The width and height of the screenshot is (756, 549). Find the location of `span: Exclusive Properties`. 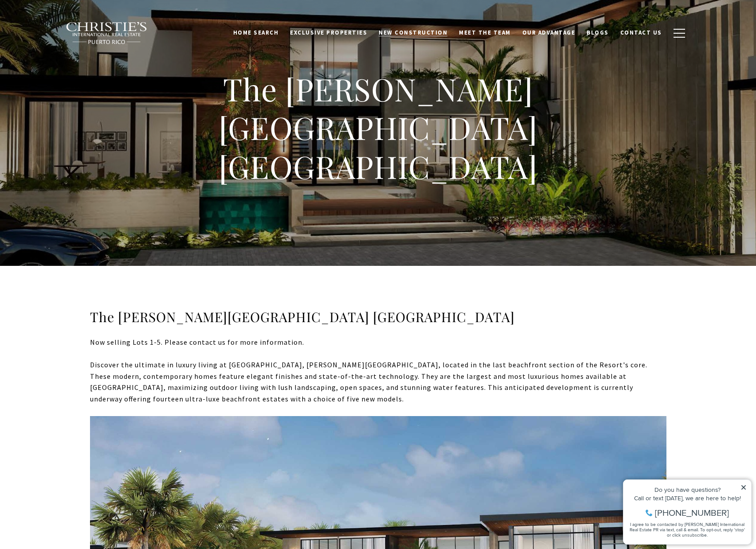

span: Exclusive Properties is located at coordinates (329, 32).